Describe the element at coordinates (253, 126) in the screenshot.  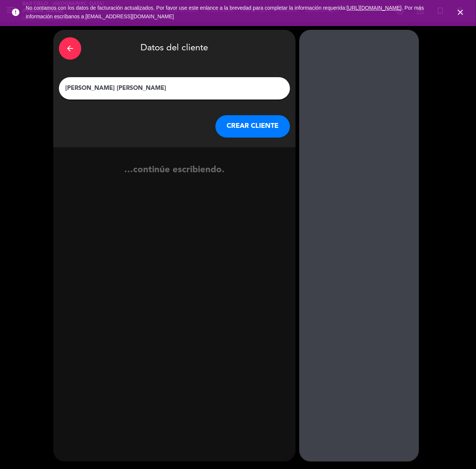
I see `button: CREAR CLIENTE` at that location.